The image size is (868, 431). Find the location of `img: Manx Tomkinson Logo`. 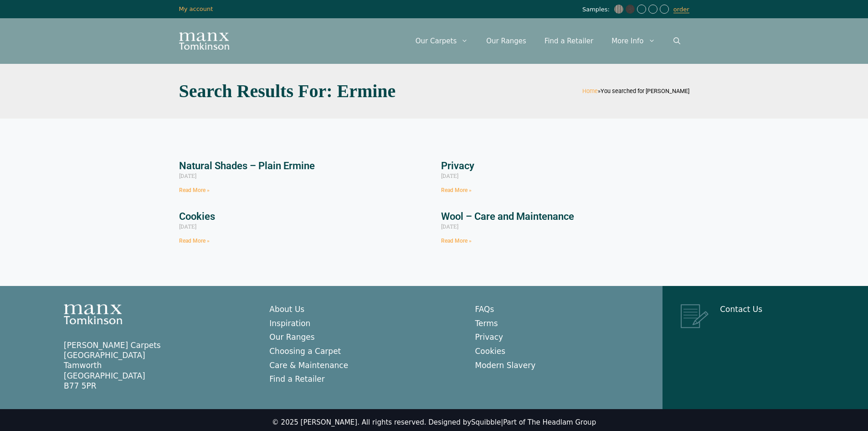

img: Manx Tomkinson Logo is located at coordinates (93, 314).